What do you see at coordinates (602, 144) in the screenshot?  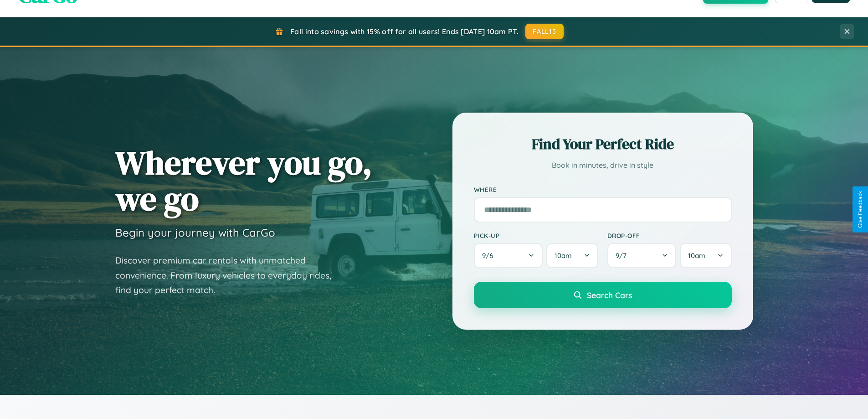 I see `h2: Find Your Perfect Ride` at bounding box center [602, 144].